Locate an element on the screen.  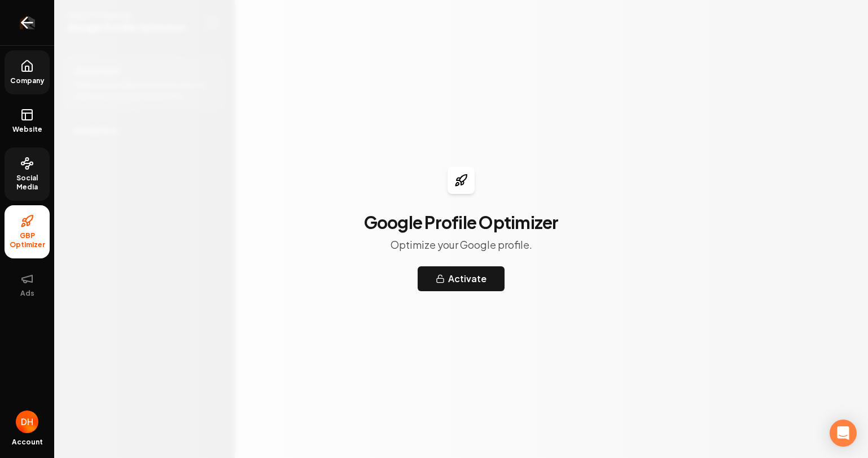
div: Open Intercom Messenger is located at coordinates (843, 433).